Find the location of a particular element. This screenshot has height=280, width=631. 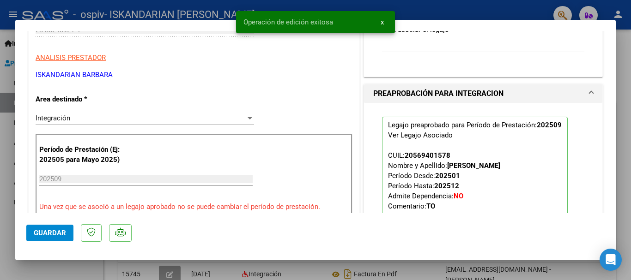

strong: NO is located at coordinates (458, 196).